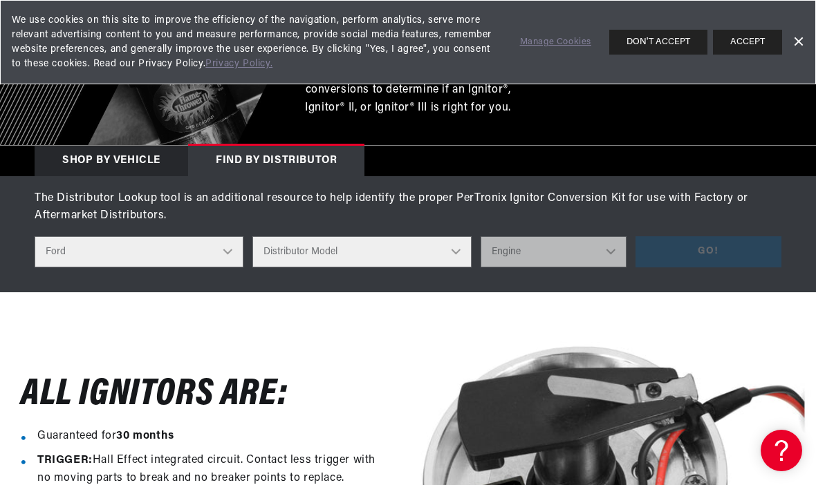  What do you see at coordinates (276, 161) in the screenshot?
I see `div: Find by Distributor` at bounding box center [276, 161].